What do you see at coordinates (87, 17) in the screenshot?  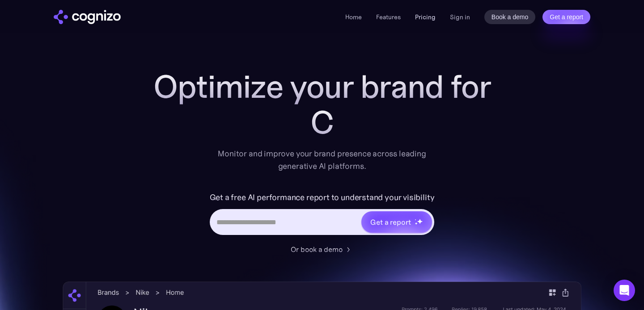 I see `img: cognizo logo` at bounding box center [87, 17].